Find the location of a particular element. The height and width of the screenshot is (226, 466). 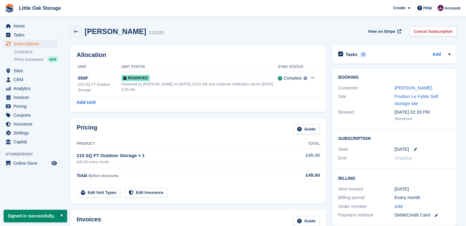

a: Poulton Le Fylde Self storage site is located at coordinates (417, 100).